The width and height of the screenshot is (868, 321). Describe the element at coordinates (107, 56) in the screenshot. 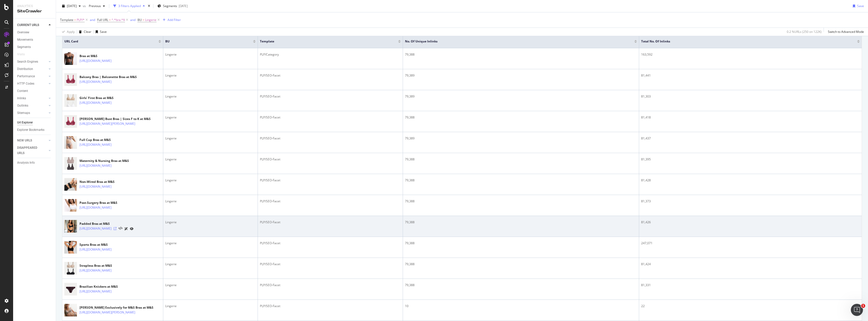

I see `div: Bras at M&S` at that location.